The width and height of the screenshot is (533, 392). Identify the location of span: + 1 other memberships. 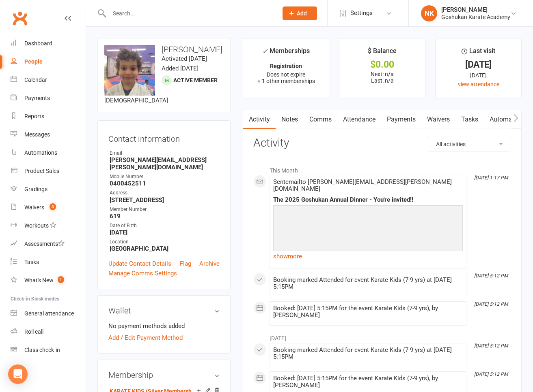
(286, 81).